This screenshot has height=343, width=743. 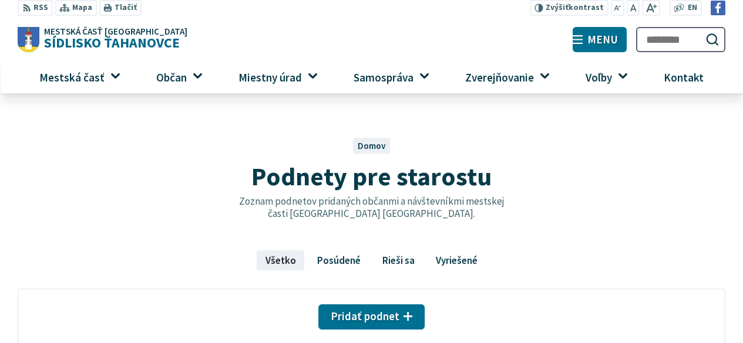 I want to click on span: Voľby, so click(x=599, y=77).